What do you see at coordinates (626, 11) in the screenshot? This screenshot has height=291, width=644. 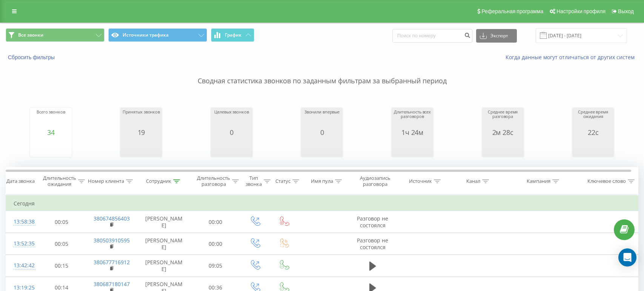 I see `span: Выход` at bounding box center [626, 11].